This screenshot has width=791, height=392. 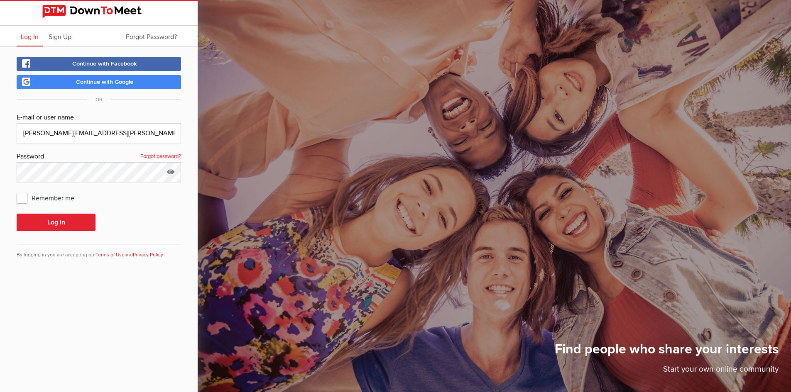 I want to click on span: Continue with Facebook, so click(x=105, y=64).